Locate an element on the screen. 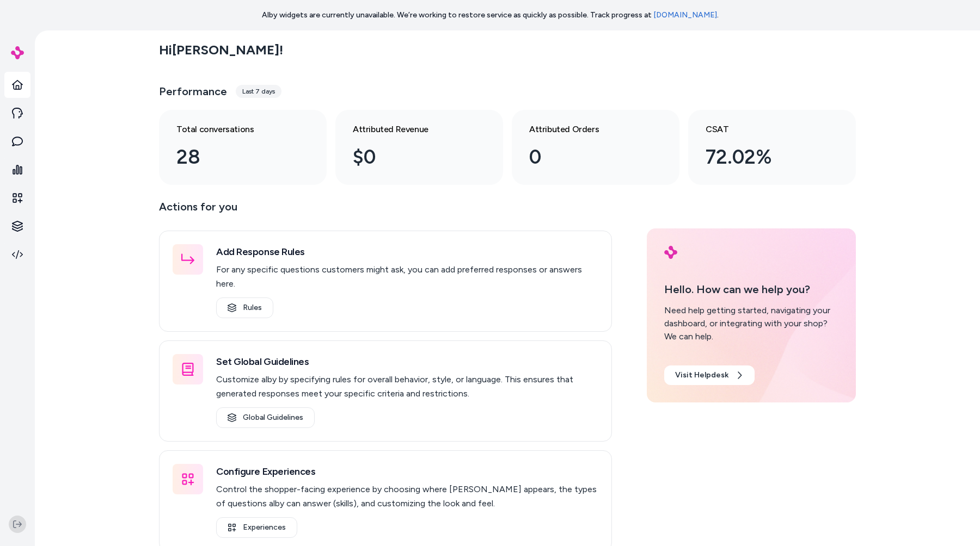  h3: Attributed Revenue is located at coordinates (410, 129).